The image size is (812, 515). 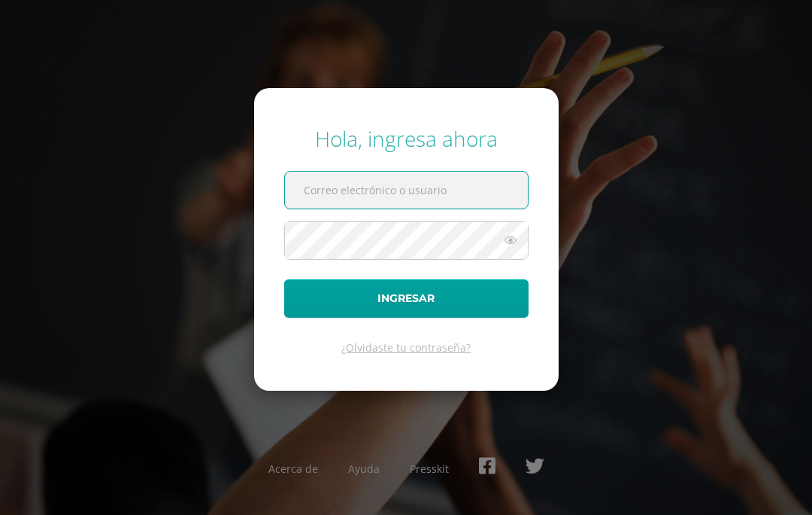 I want to click on input: Correo electrónico o usuario, so click(x=406, y=190).